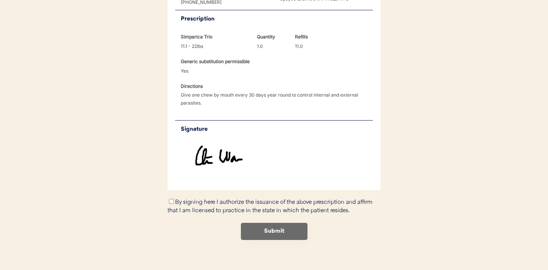 The image size is (548, 270). Describe the element at coordinates (311, 37) in the screenshot. I see `div: Refills` at that location.